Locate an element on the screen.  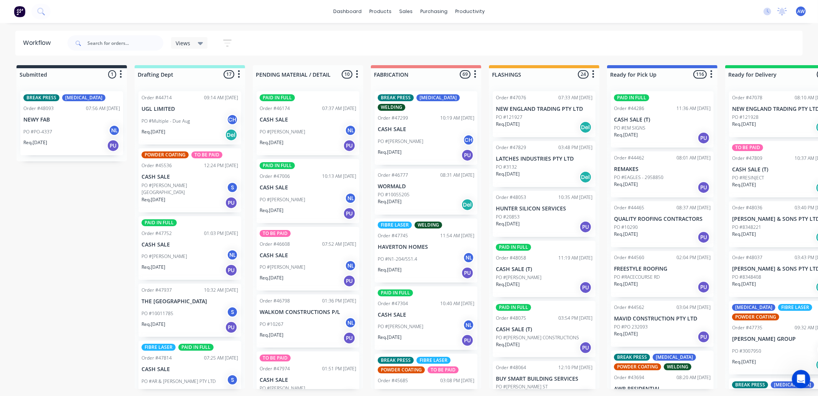
p: FREESTYLE ROOFING is located at coordinates (662, 269).